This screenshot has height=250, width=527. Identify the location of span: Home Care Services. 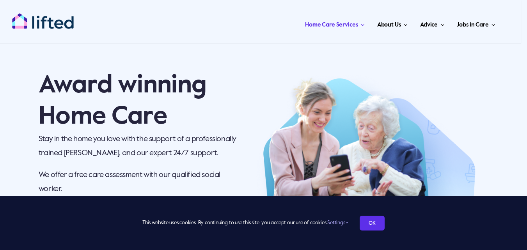
(331, 25).